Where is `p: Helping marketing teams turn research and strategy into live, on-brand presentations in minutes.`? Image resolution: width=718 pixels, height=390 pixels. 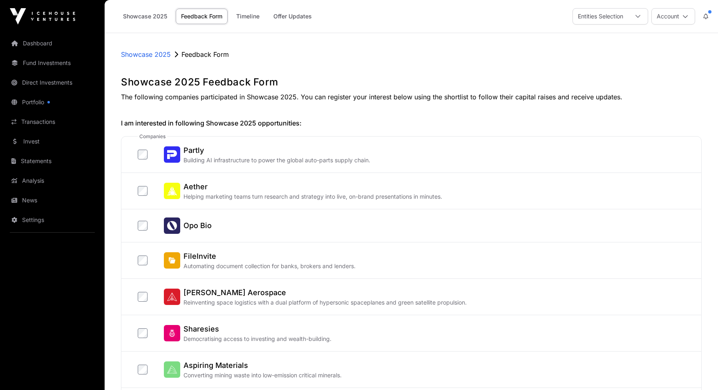 p: Helping marketing teams turn research and strategy into live, on-brand presentations in minutes. is located at coordinates (313, 197).